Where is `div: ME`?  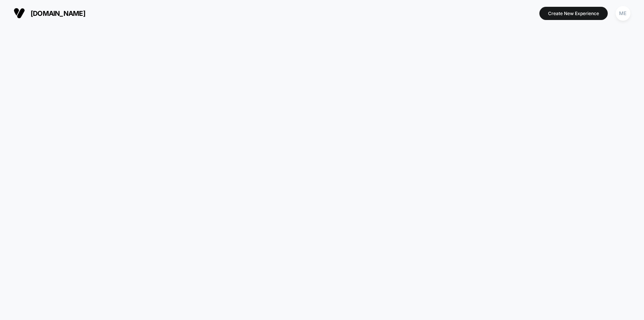 div: ME is located at coordinates (622, 13).